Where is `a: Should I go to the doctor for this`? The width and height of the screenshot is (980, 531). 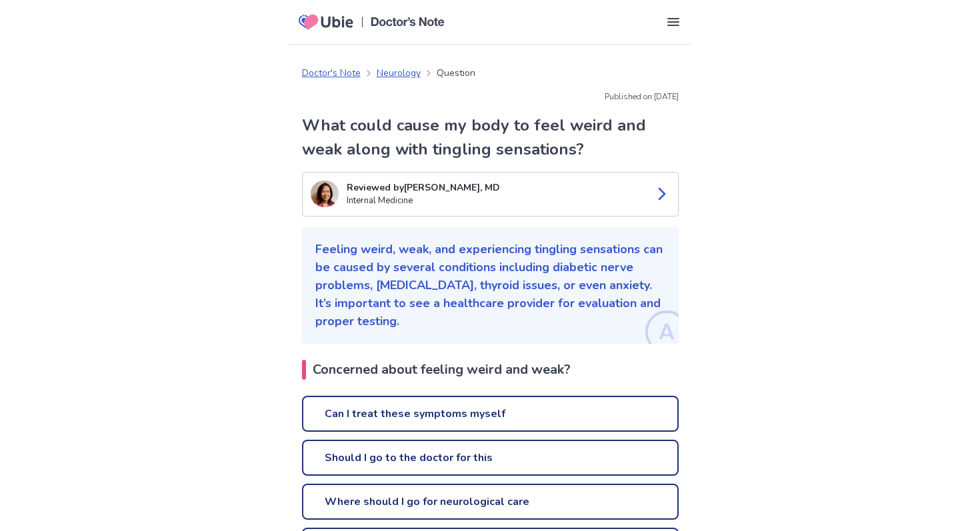 a: Should I go to the doctor for this is located at coordinates (490, 458).